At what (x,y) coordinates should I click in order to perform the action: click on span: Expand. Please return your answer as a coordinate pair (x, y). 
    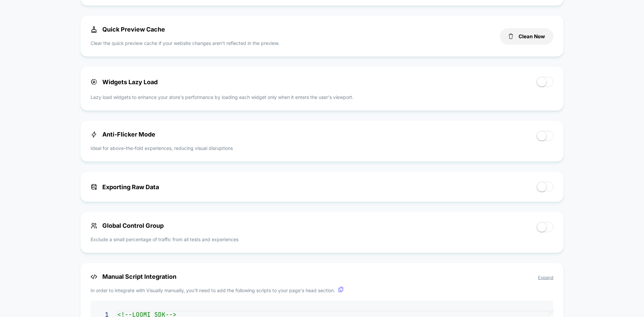
    Looking at the image, I should click on (546, 278).